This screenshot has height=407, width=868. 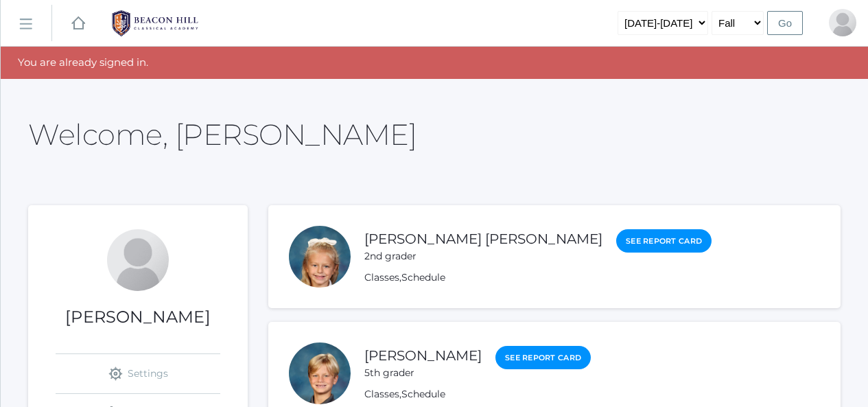 What do you see at coordinates (320, 373) in the screenshot?
I see `div: Levi Sergey` at bounding box center [320, 373].